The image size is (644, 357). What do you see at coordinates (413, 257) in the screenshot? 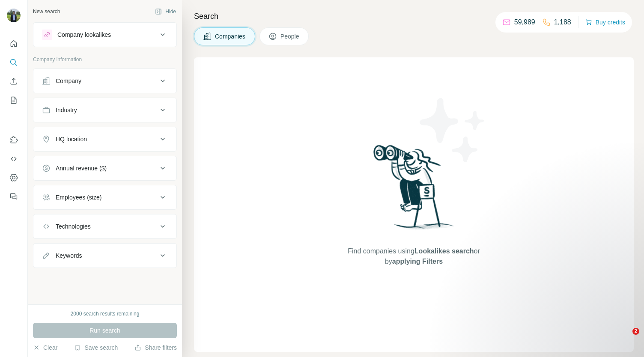
I see `span: Find companies using or by` at bounding box center [413, 257].